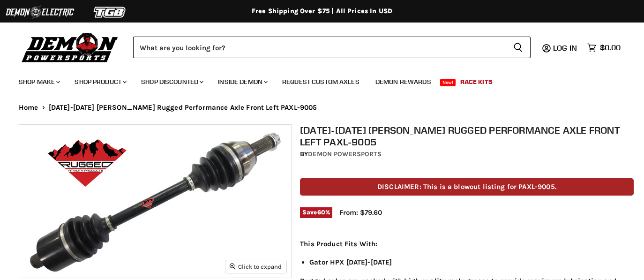  Describe the element at coordinates (476, 82) in the screenshot. I see `a: Race Kits` at that location.